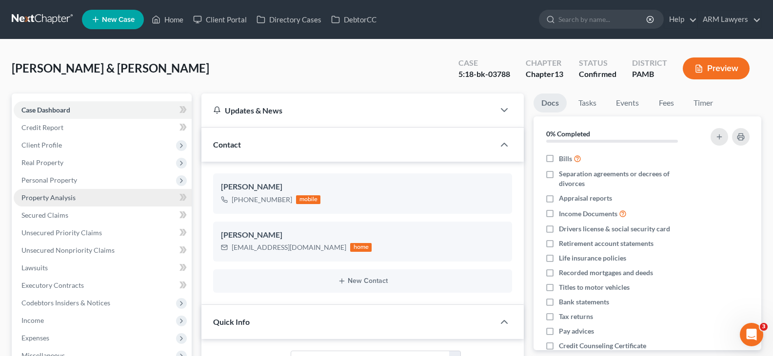 The width and height of the screenshot is (773, 356). I want to click on div: District, so click(649, 63).